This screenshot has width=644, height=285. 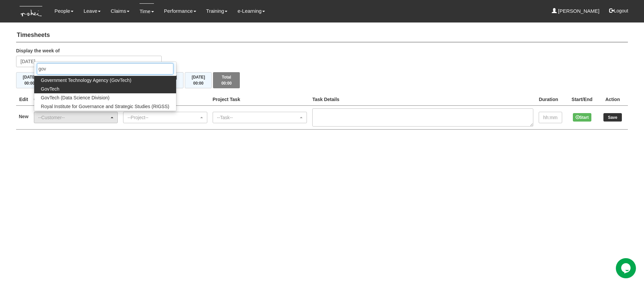 I want to click on button: Total00:00, so click(x=226, y=80).